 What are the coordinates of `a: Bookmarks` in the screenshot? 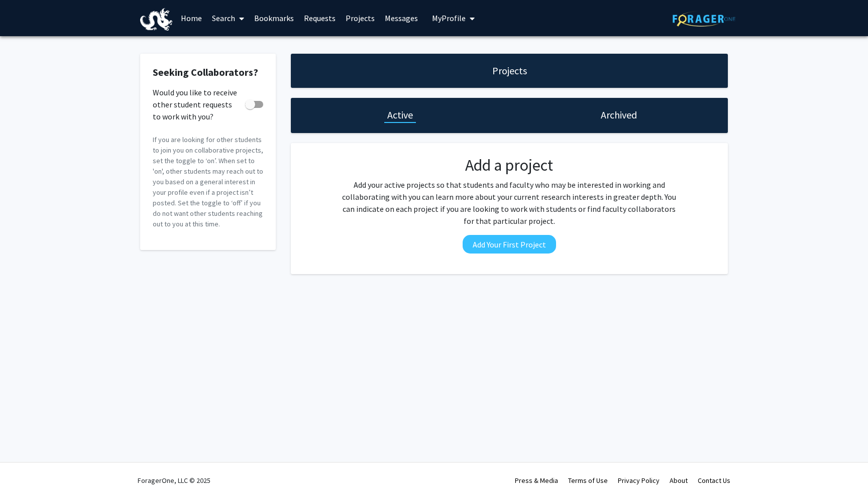 It's located at (274, 18).